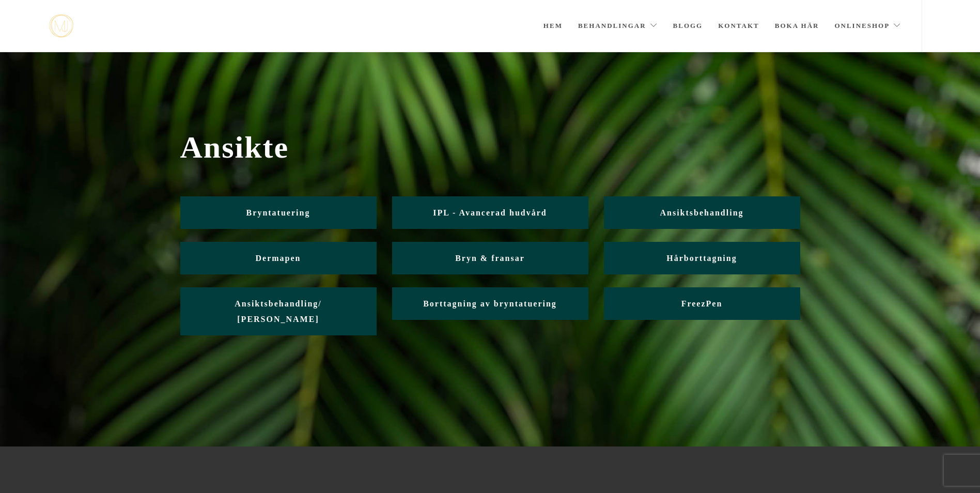  What do you see at coordinates (702, 213) in the screenshot?
I see `a: Ansiktsbehandling` at bounding box center [702, 213].